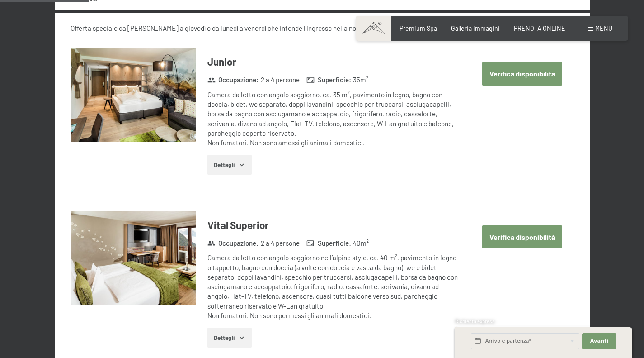  What do you see at coordinates (540, 28) in the screenshot?
I see `span: PRENOTA ONLINE` at bounding box center [540, 28].